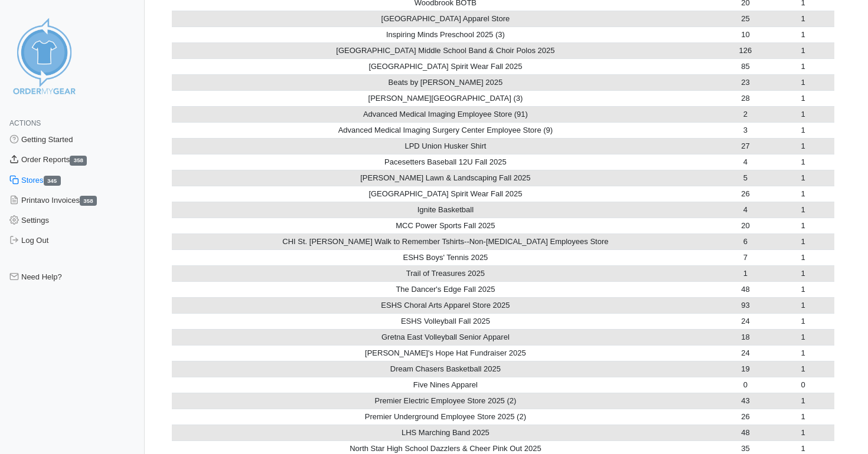 Image resolution: width=868 pixels, height=454 pixels. Describe the element at coordinates (445, 289) in the screenshot. I see `td: The Dancer's Edge Fall 2025` at that location.